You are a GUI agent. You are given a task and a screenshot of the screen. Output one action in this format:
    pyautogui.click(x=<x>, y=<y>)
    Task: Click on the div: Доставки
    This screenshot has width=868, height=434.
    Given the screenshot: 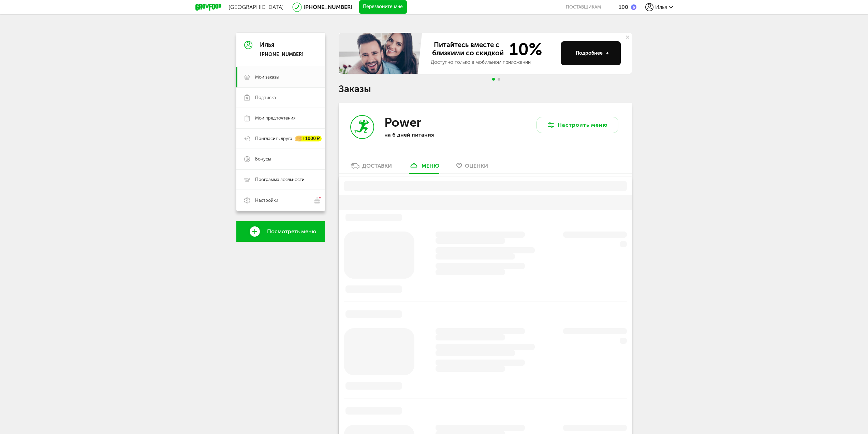 What is the action you would take?
    pyautogui.click(x=377, y=165)
    